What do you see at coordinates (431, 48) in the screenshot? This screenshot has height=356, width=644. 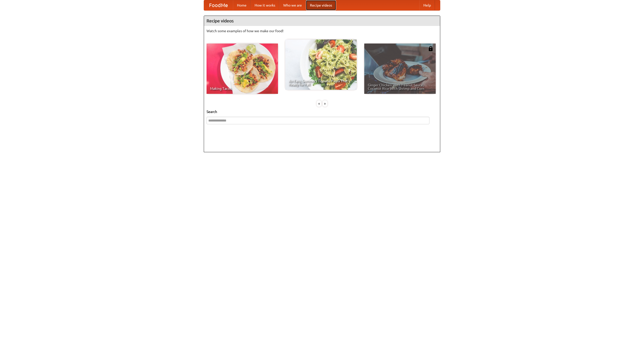 I see `img: 483408.png` at bounding box center [431, 48].